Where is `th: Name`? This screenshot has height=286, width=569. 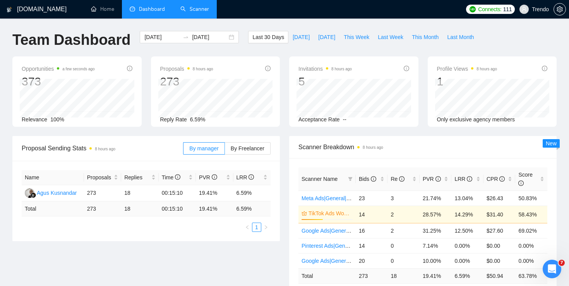
th: Name is located at coordinates (53, 178).